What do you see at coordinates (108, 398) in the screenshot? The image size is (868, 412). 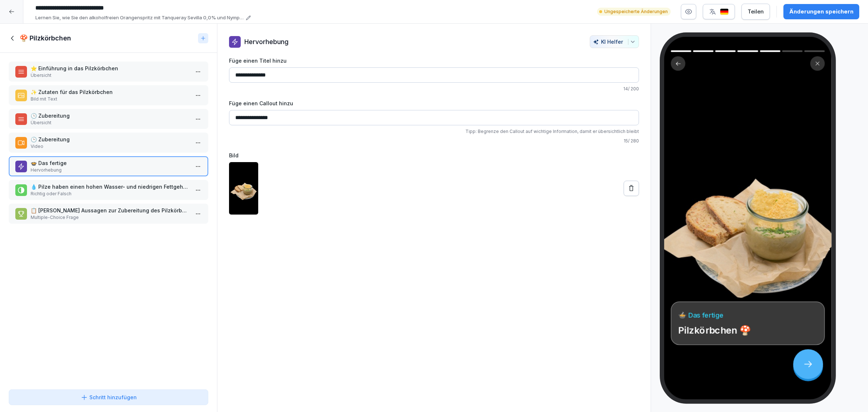 I see `button: Schritt hinzufügen` at bounding box center [108, 398].